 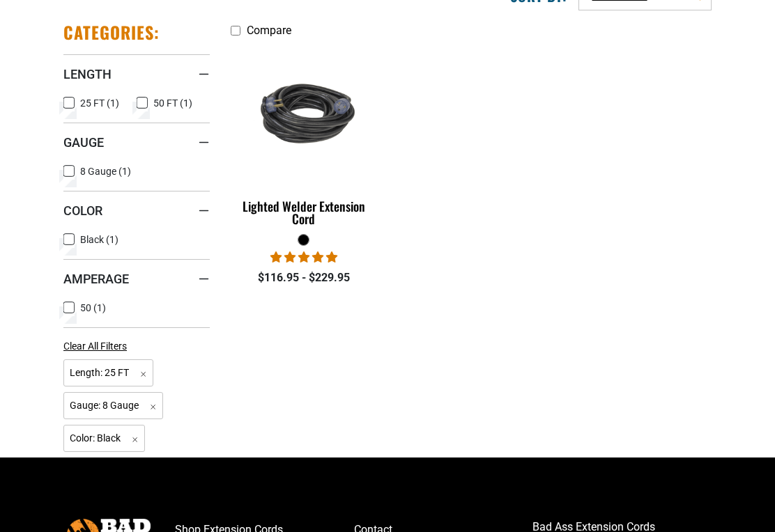 I want to click on div: Lighted Welder Extension Cord, so click(x=304, y=212).